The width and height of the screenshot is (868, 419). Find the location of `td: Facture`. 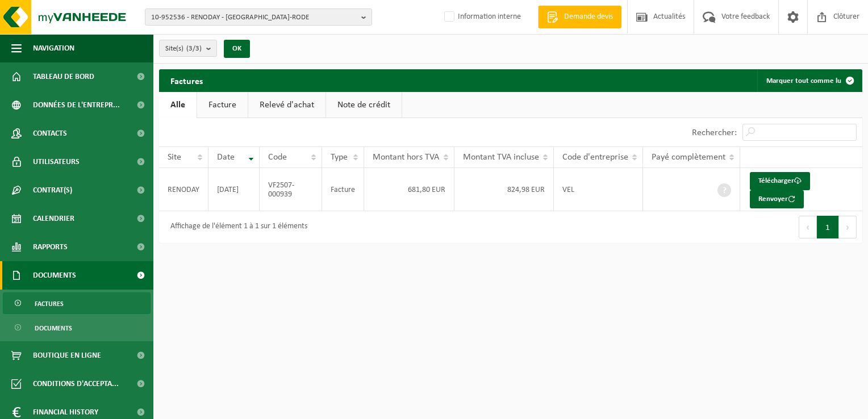

td: Facture is located at coordinates (343, 190).